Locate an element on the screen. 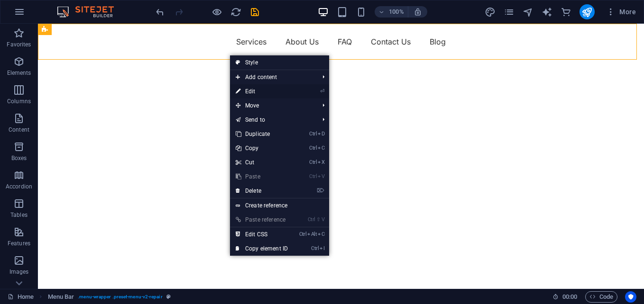 The width and height of the screenshot is (644, 304). i: Save (Ctrl+S) is located at coordinates (255, 12).